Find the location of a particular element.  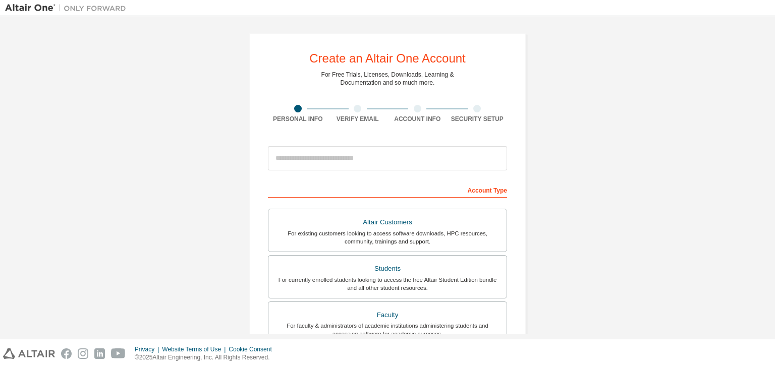

div: Personal Info is located at coordinates (298, 119).